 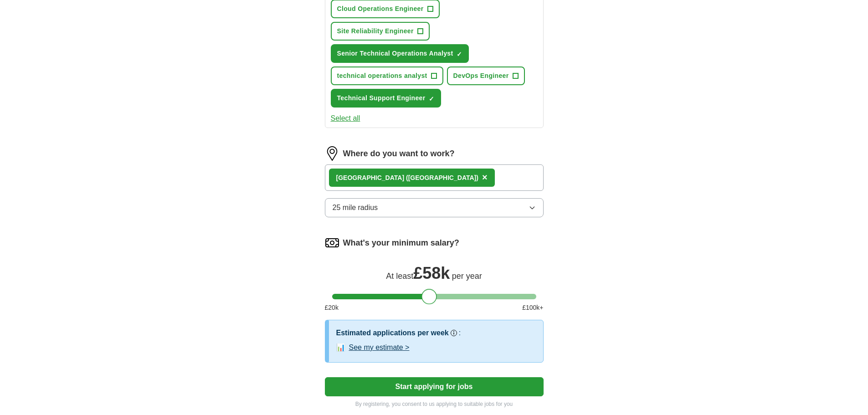 I want to click on span: technical operations analyst, so click(x=382, y=76).